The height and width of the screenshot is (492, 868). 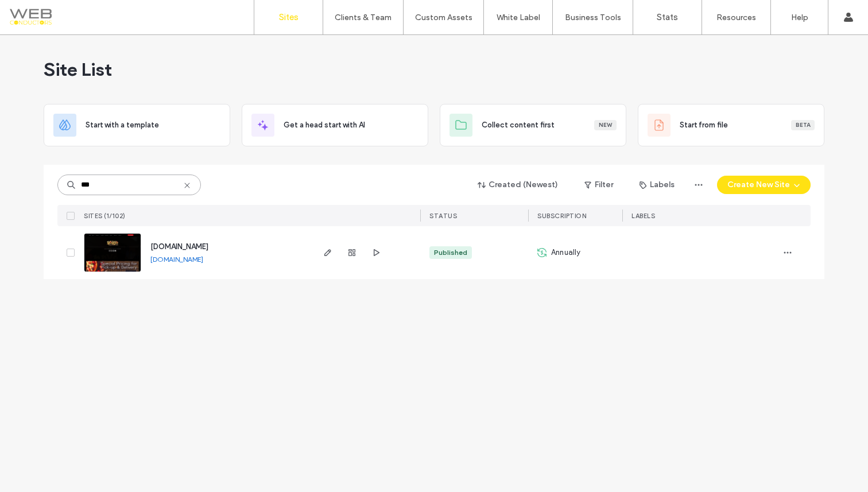 I want to click on span: SUBSCRIPTION, so click(x=562, y=216).